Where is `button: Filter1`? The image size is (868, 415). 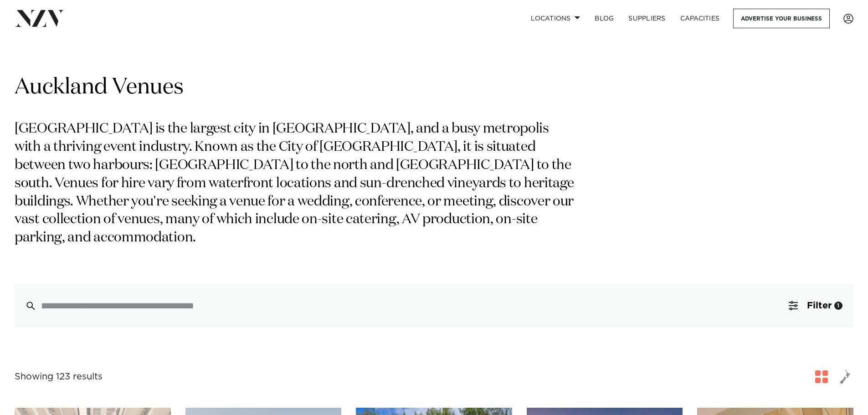 button: Filter1 is located at coordinates (815, 306).